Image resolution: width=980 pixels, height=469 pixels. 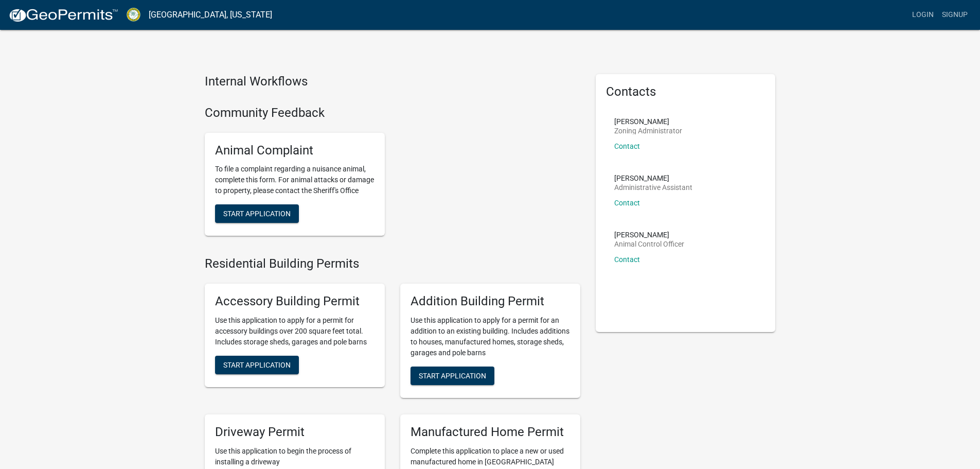 I want to click on p: Administrative Assistant, so click(x=653, y=187).